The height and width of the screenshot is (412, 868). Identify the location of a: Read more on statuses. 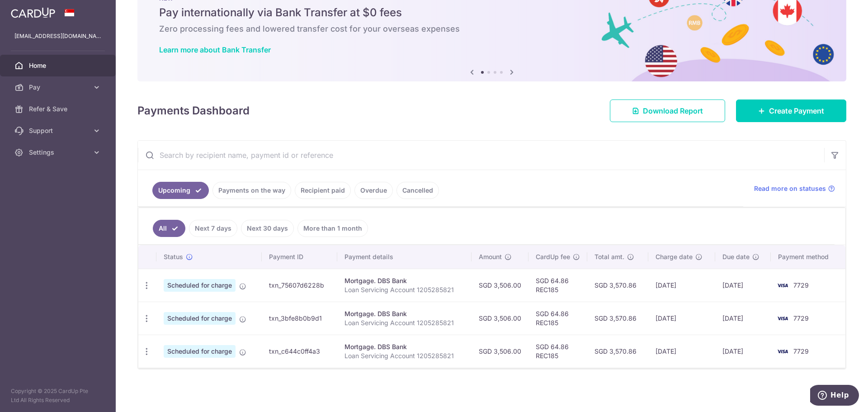
(794, 189).